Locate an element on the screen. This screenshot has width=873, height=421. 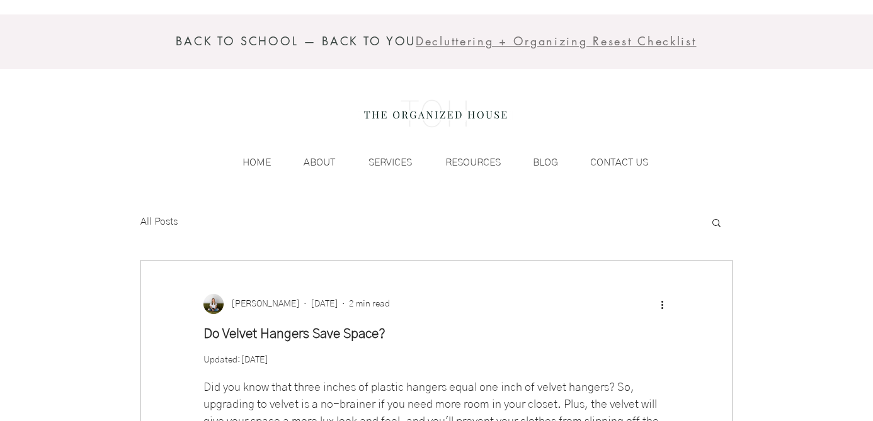
nav: Site is located at coordinates (435, 163).